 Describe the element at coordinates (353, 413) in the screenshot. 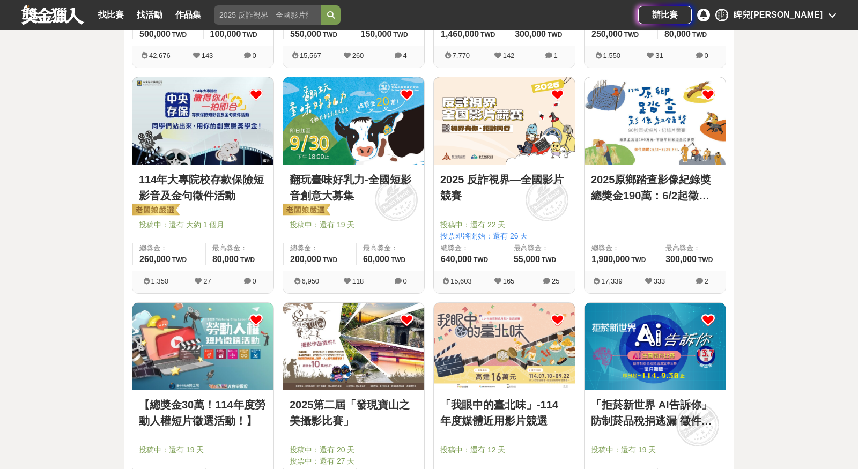

I see `a: 2025第二屆「發現寶山之美攝影比賽」` at that location.